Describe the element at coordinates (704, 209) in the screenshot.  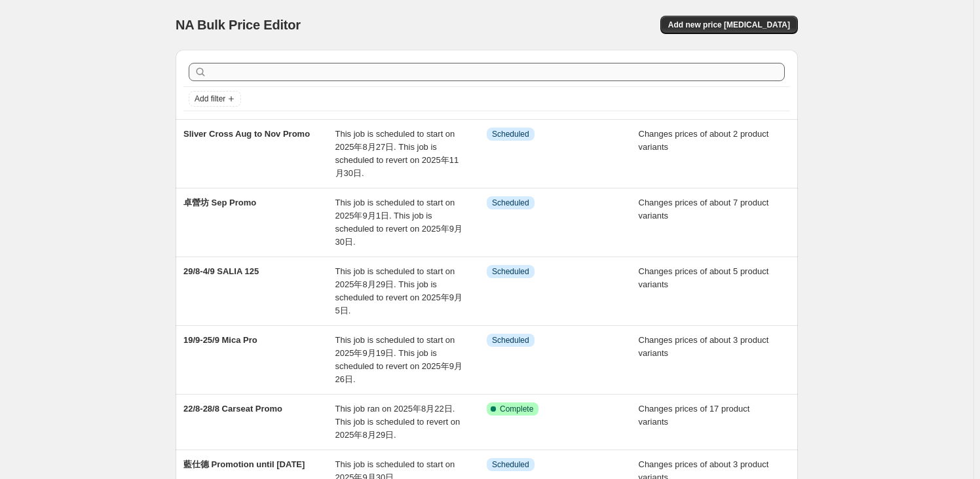
I see `span: Changes prices of about 7 product variants` at that location.